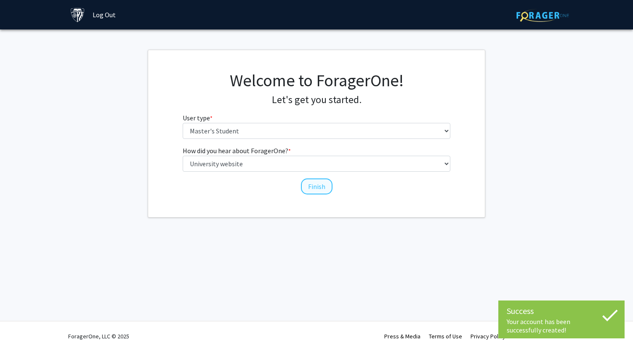 The image size is (633, 351). I want to click on img: Johns Hopkins University Logo, so click(77, 15).